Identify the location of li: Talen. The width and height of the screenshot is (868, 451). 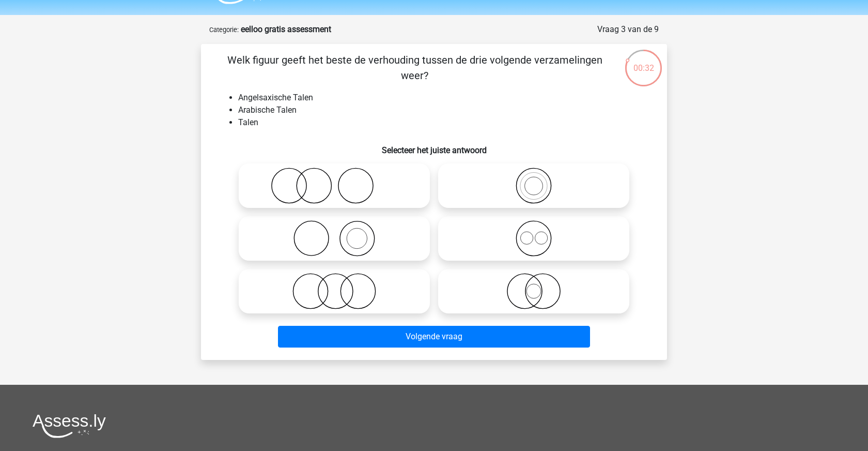
(444, 123).